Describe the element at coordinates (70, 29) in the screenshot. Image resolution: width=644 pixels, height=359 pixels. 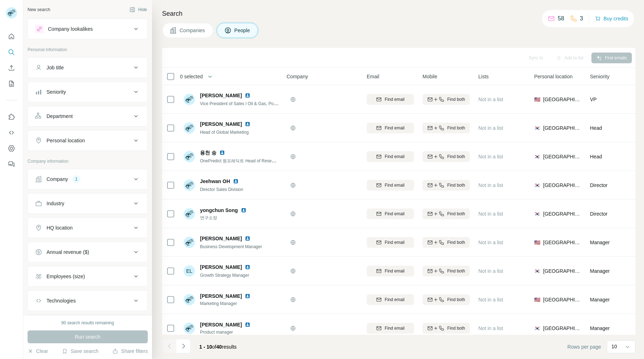
I see `div: Company lookalikes` at that location.